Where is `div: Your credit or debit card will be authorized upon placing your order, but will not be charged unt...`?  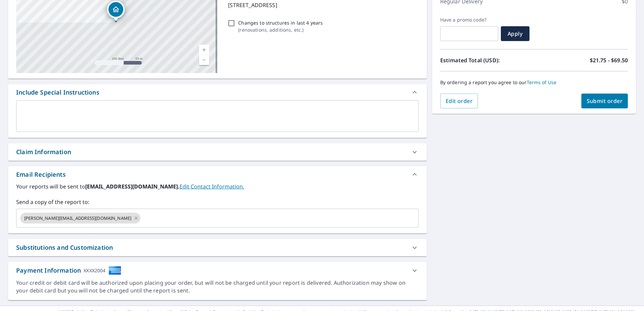 div: Your credit or debit card will be authorized upon placing your order, but will not be charged unt... is located at coordinates (217, 287).